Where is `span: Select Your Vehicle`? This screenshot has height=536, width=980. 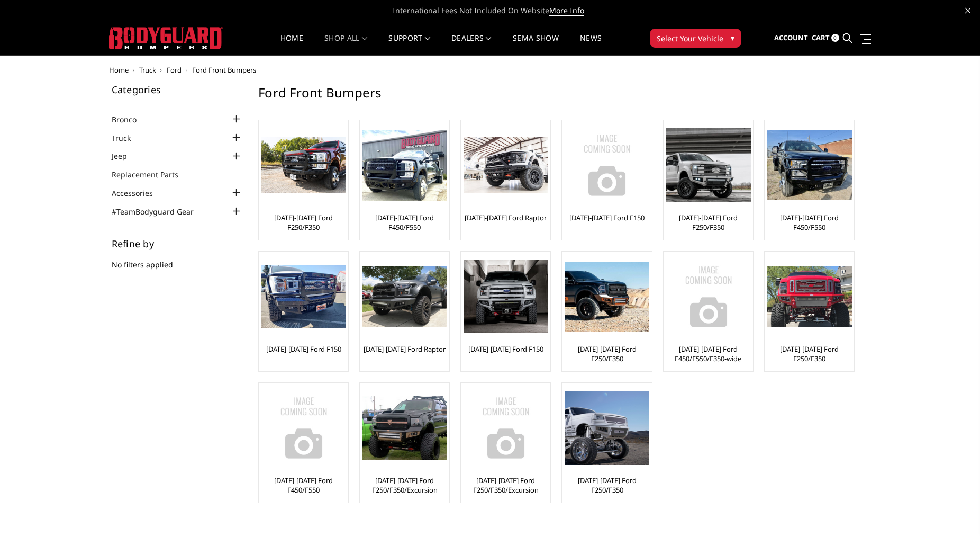 span: Select Your Vehicle is located at coordinates (690, 38).